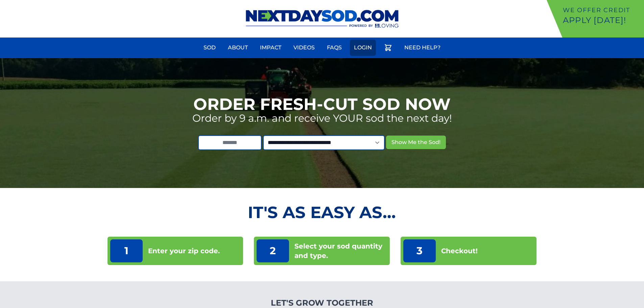 This screenshot has height=308, width=644. What do you see at coordinates (184, 251) in the screenshot?
I see `p: Enter your zip code.` at bounding box center [184, 251].